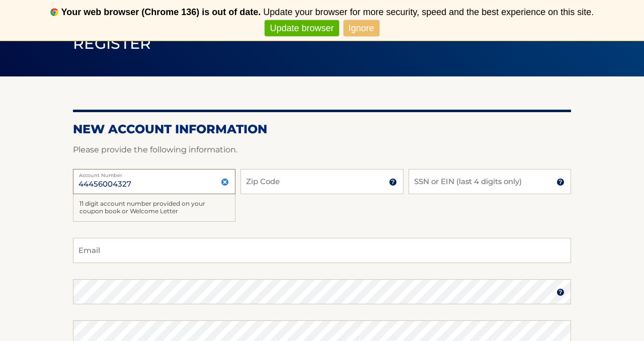 The image size is (644, 341). I want to click on label: Account Number, so click(154, 173).